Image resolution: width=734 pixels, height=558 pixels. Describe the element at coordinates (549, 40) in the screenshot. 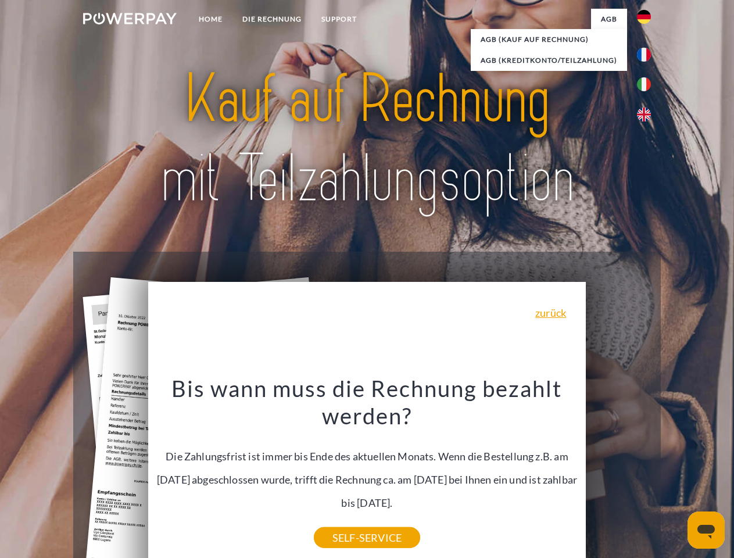

I see `a: AGB (Kauf auf Rechnung)` at that location.